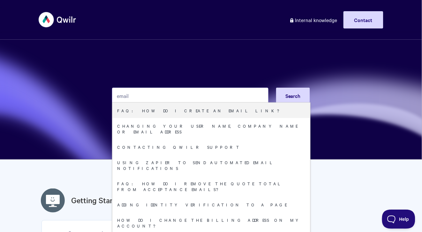 This screenshot has height=232, width=422. I want to click on a: Using Zapier to send automated email notifications, so click(212, 165).